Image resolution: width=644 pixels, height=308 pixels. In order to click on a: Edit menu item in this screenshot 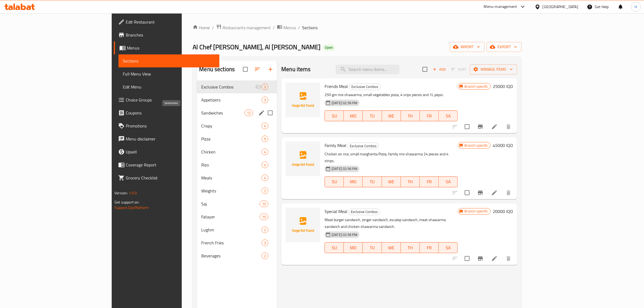, I will do `click(494, 127)`.